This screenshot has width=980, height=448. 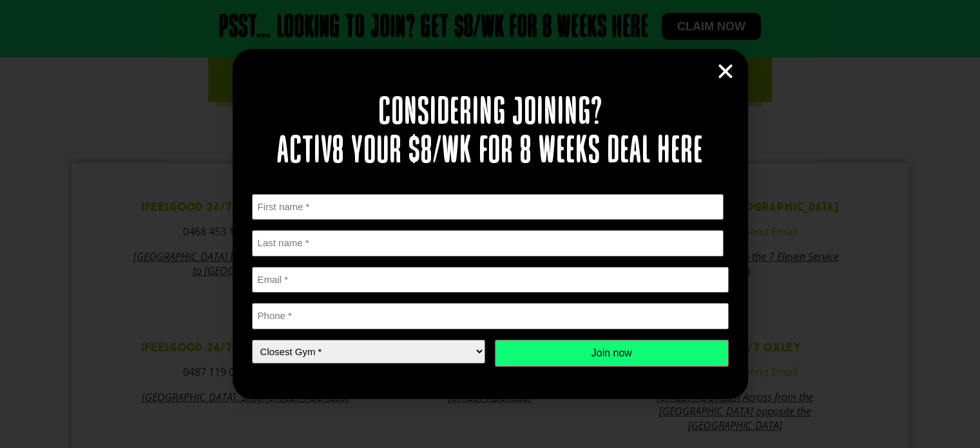 What do you see at coordinates (491, 280) in the screenshot?
I see `input: Email *` at bounding box center [491, 280].